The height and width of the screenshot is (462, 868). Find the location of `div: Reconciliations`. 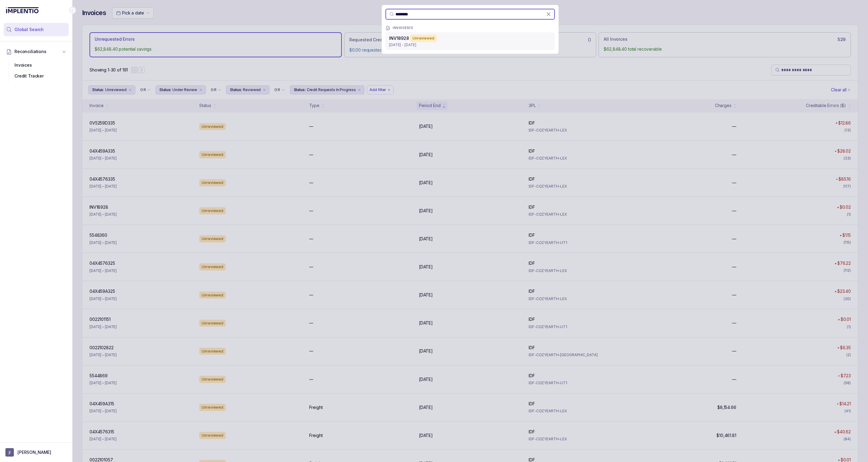

div: Reconciliations is located at coordinates (36, 71).